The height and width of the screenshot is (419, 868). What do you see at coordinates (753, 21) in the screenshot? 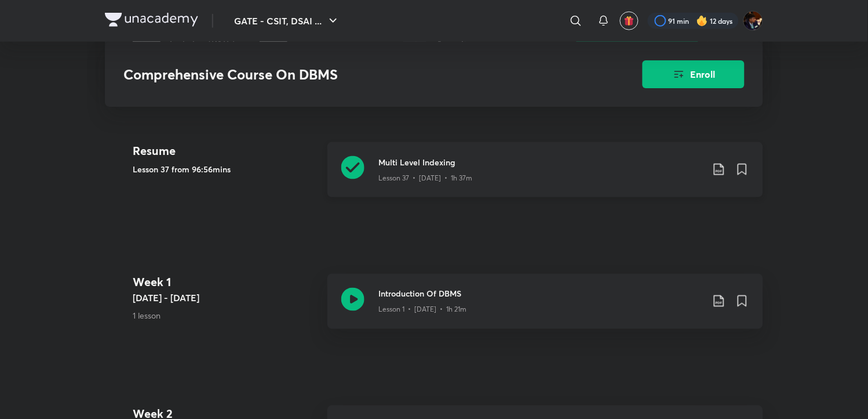
I see `img: Asmeet Gupta` at bounding box center [753, 21].